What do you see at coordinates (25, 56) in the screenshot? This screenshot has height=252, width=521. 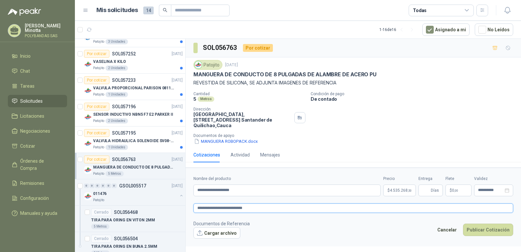 I see `span: Inicio` at bounding box center [25, 56].